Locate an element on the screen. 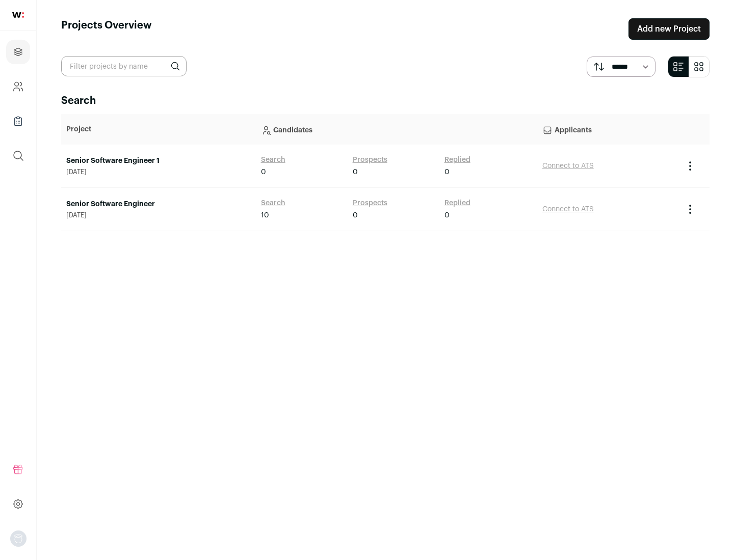 This screenshot has width=734, height=560. img: wellfound-shorthand-0d5821cbd27db2630d0214b213865d53afaa358527fdda9d0ea32b1df1b89c2c.svg is located at coordinates (18, 15).